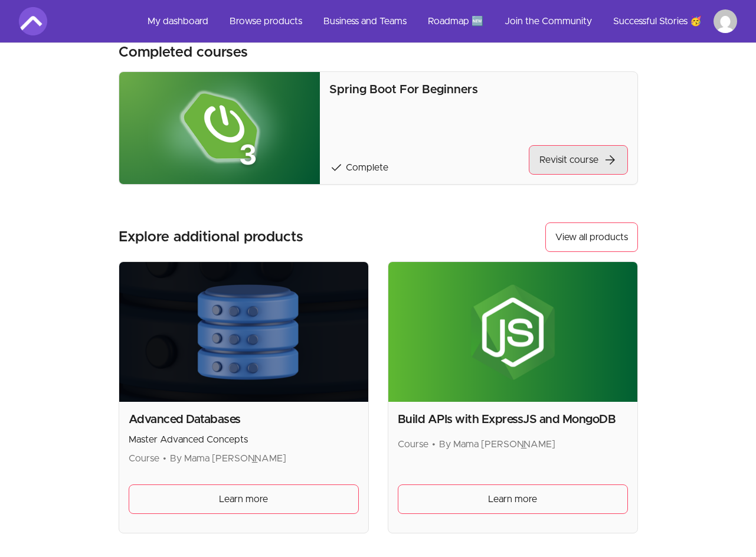 The width and height of the screenshot is (756, 557). What do you see at coordinates (244, 420) in the screenshot?
I see `h2: Advanced Databases` at bounding box center [244, 420].